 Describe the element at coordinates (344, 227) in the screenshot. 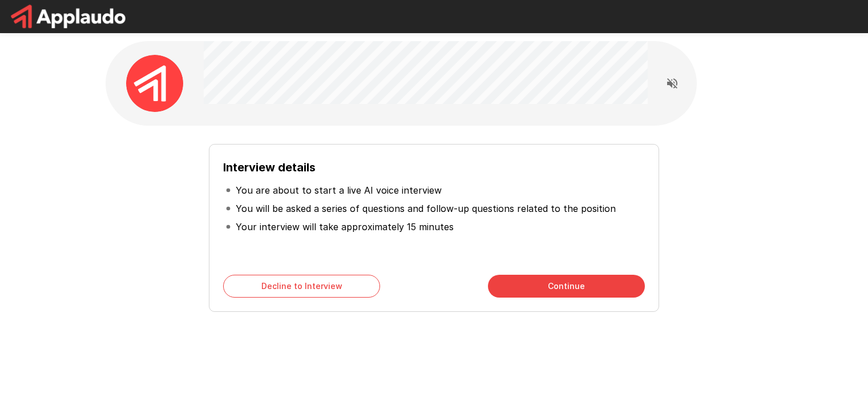

I see `p: Your interview will take approximately 15 minutes` at that location.